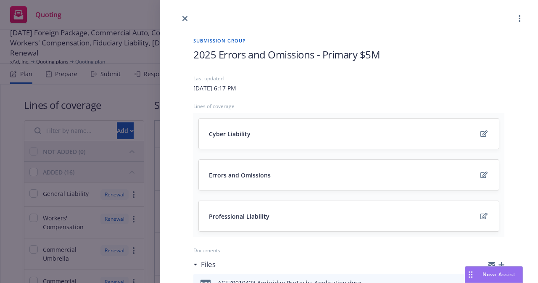 The image size is (538, 283). Describe the element at coordinates (239, 216) in the screenshot. I see `span: Professional Liability` at that location.